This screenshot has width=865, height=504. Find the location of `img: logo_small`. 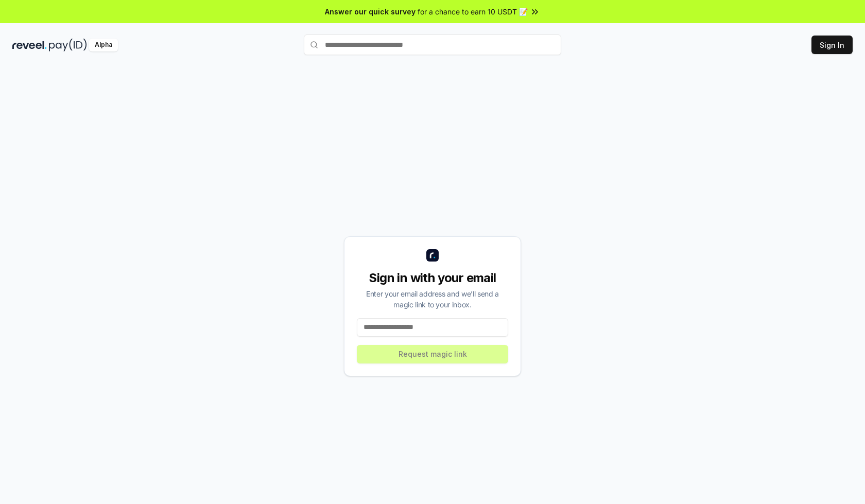

img: logo_small is located at coordinates (432, 256).